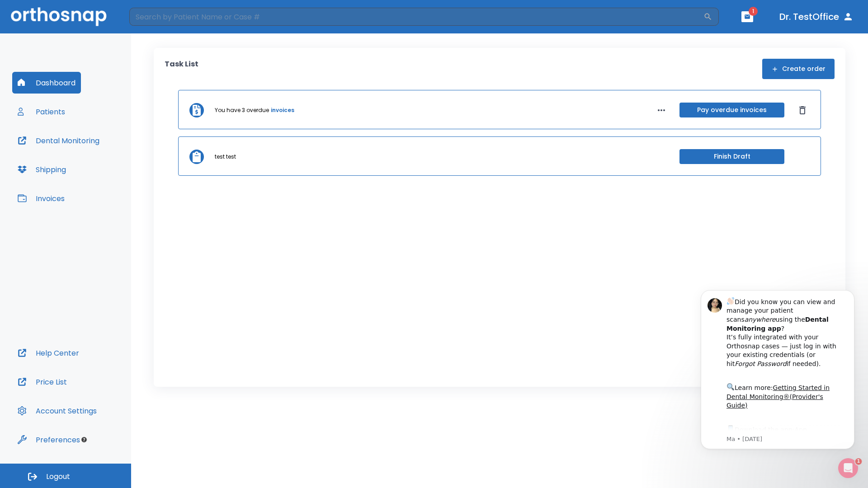  I want to click on button: Dismiss, so click(802, 110).